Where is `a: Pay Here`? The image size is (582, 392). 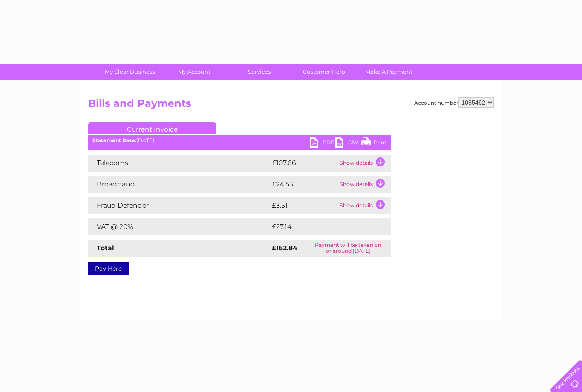 a: Pay Here is located at coordinates (108, 269).